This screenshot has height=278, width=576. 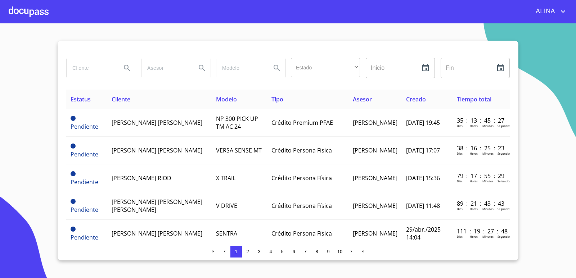 What do you see at coordinates (226, 233) in the screenshot?
I see `span: SENTRA` at bounding box center [226, 233].